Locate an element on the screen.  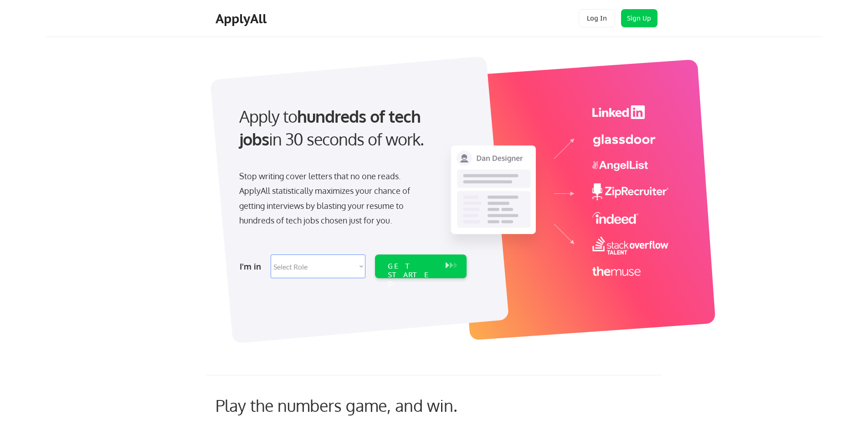
div: I'm in is located at coordinates (252, 266).